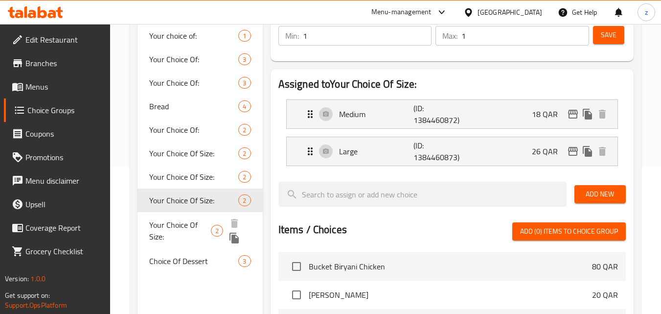 The height and width of the screenshot is (314, 661). Describe the element at coordinates (64, 227) in the screenshot. I see `span: Coverage Report` at that location.